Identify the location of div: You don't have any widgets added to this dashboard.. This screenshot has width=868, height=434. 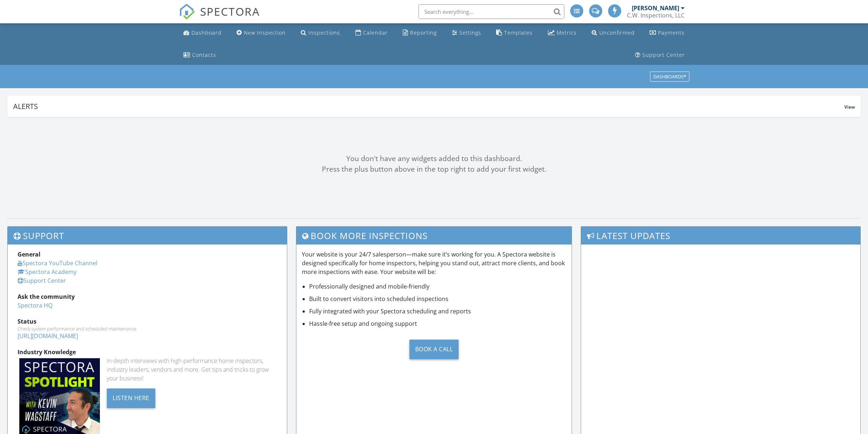
(434, 158).